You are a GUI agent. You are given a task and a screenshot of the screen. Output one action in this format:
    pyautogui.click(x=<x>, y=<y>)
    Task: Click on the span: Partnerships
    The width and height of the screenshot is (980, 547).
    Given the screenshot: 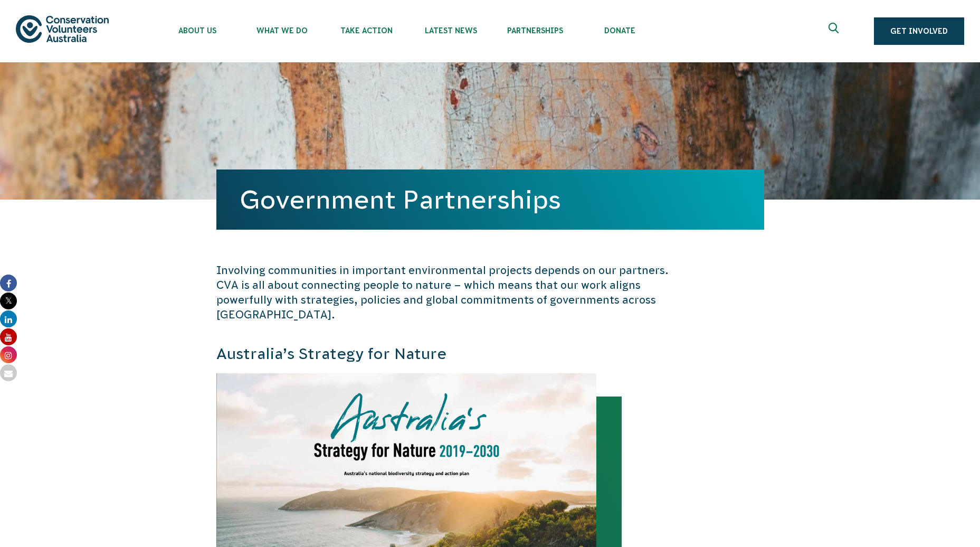 What is the action you would take?
    pyautogui.click(x=535, y=31)
    